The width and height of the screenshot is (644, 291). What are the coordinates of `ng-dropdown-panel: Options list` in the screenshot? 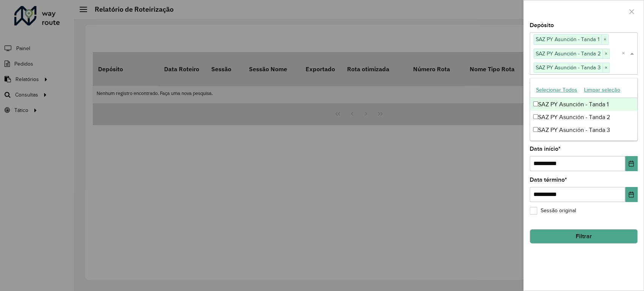 It's located at (584, 110).